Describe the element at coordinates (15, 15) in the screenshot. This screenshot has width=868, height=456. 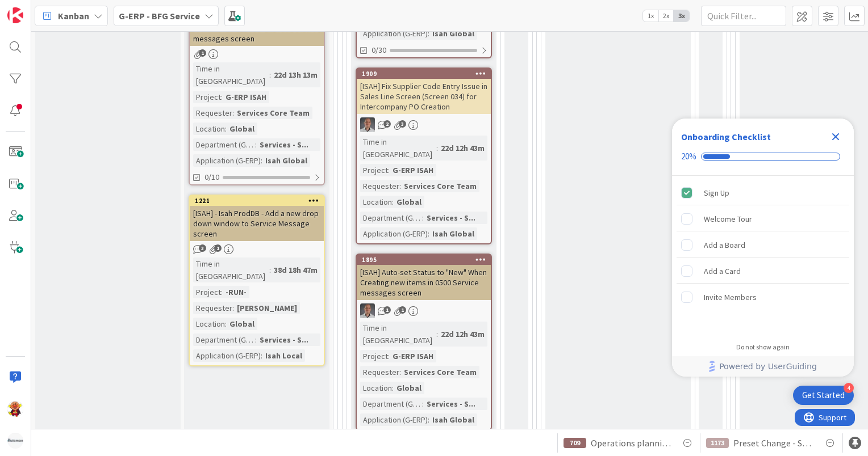
I see `img: Visit kanbanzone.com` at that location.